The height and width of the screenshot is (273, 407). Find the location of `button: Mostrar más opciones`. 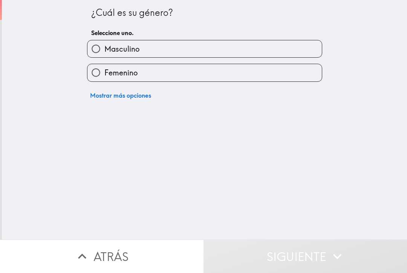

button: Mostrar más opciones is located at coordinates (121, 95).